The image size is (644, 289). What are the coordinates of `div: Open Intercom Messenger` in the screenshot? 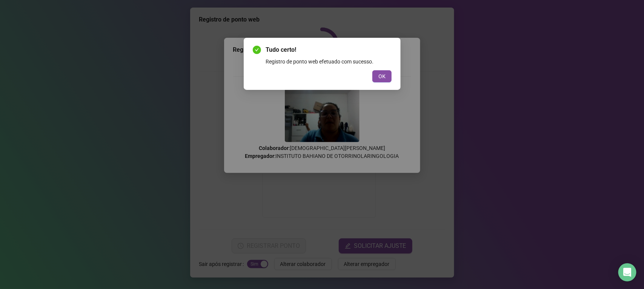 It's located at (627, 272).